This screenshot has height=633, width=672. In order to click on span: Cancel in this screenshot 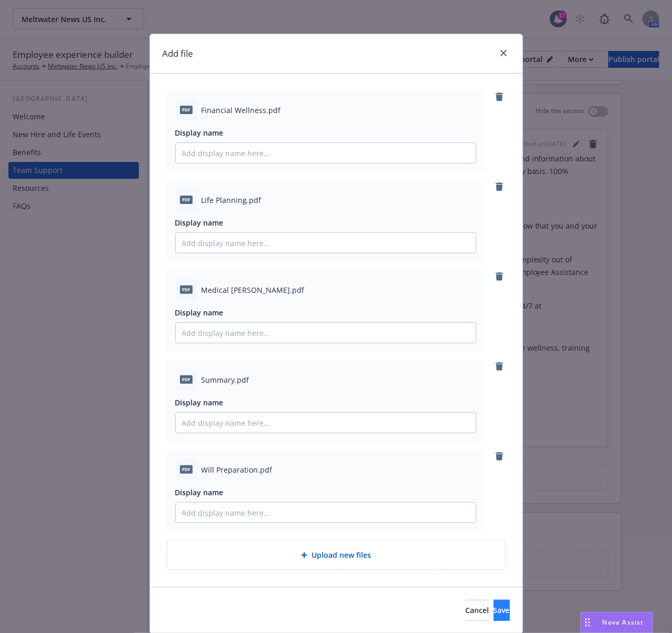, I will do `click(477, 610)`.